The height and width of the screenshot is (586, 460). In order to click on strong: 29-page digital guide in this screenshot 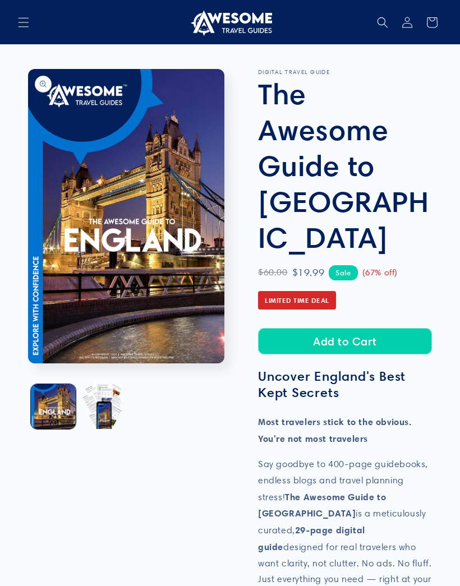, I will do `click(311, 538)`.